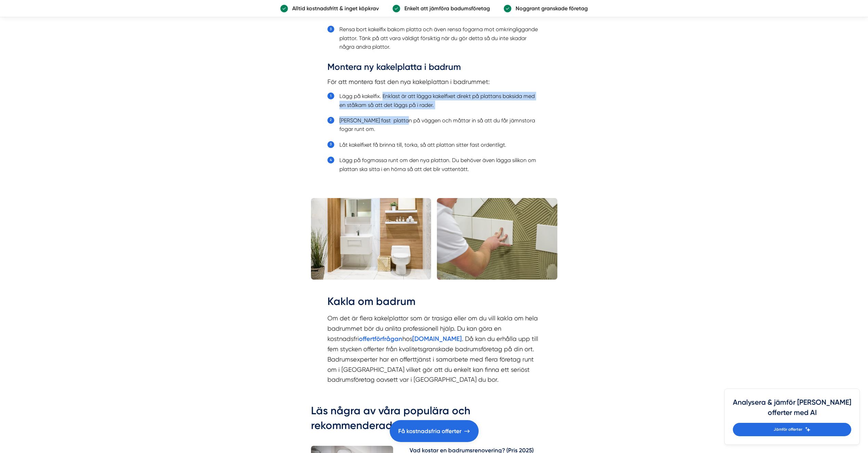  I want to click on li: Låt kakelfixet få brinna till, torka, så att plattan sitter fast ordentligt., so click(440, 144).